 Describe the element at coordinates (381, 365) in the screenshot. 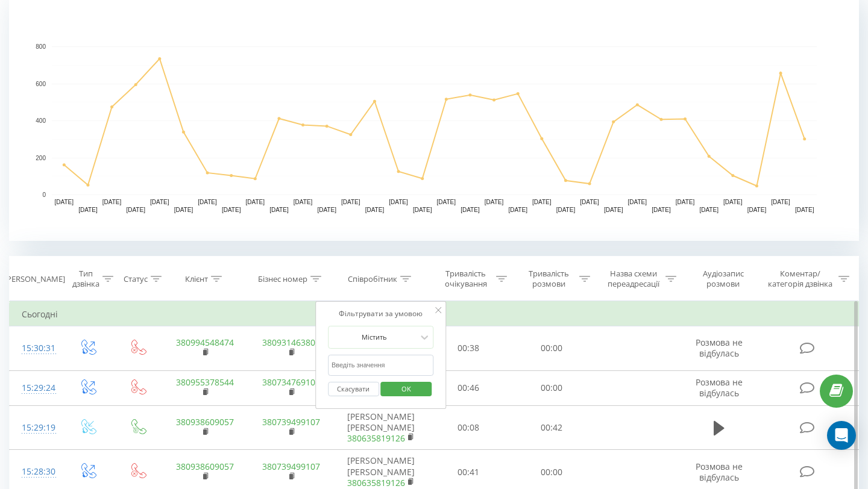

I see `input: Введіть значення` at that location.